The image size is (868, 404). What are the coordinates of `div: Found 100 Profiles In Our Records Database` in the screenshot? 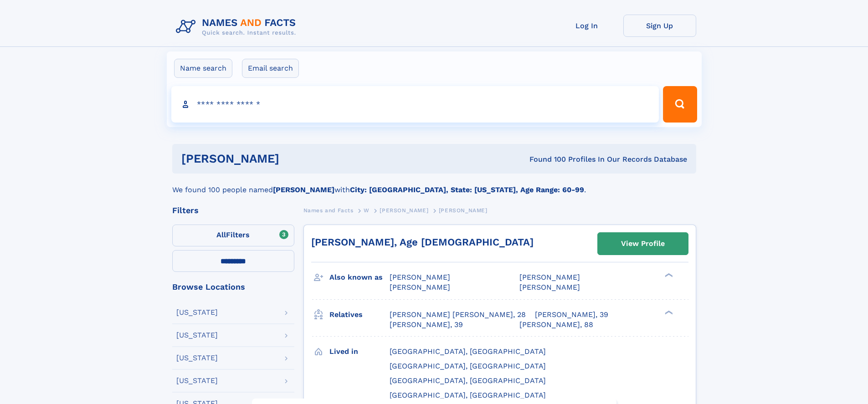 It's located at (546, 159).